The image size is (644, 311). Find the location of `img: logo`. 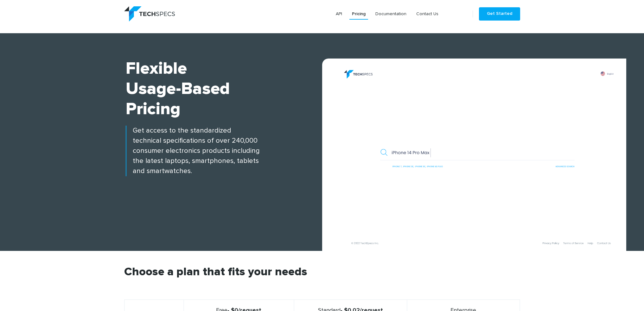

img: logo is located at coordinates (150, 14).